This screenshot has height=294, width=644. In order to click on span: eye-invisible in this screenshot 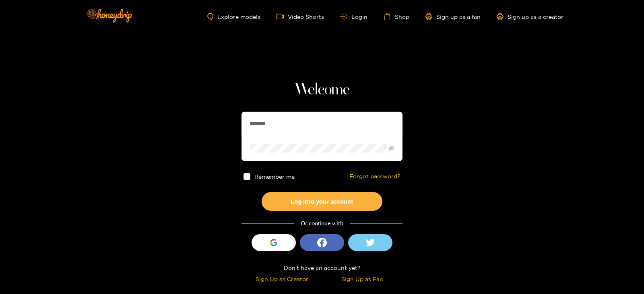, I will do `click(391, 148)`.